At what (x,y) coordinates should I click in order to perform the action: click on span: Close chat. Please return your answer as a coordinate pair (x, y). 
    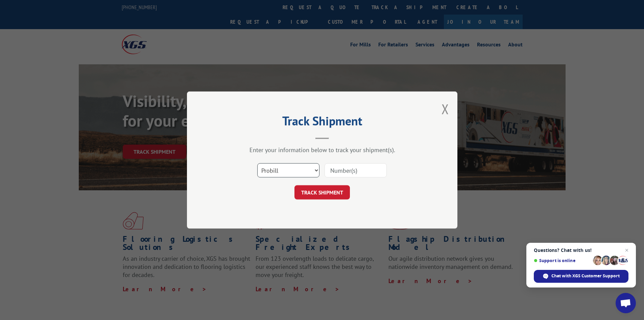
    Looking at the image, I should click on (627, 250).